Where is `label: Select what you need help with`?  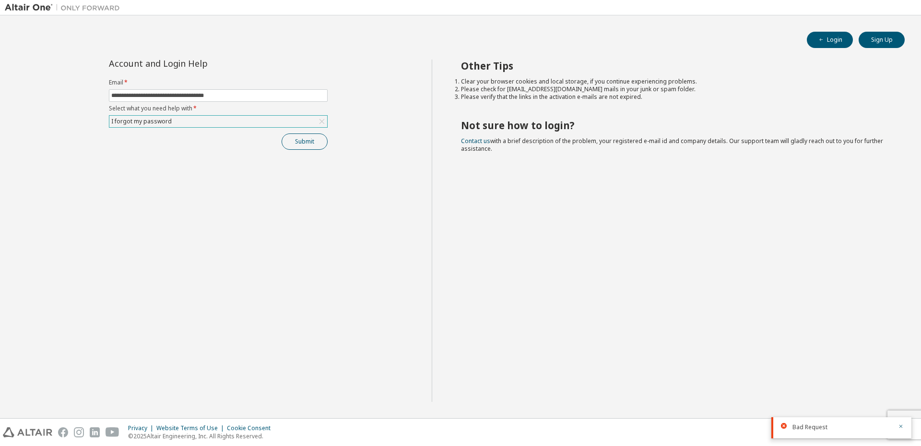
label: Select what you need help with is located at coordinates (218, 108).